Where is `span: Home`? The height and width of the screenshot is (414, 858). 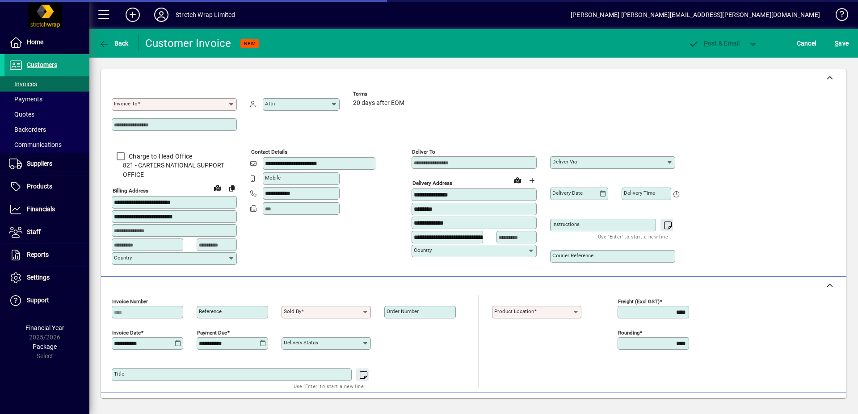
span: Home is located at coordinates (35, 42).